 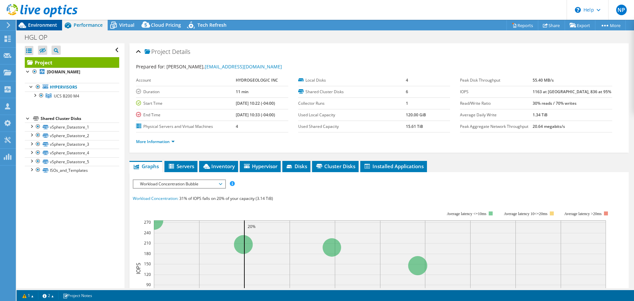 What do you see at coordinates (147, 264) in the screenshot?
I see `text: 150` at bounding box center [147, 264].